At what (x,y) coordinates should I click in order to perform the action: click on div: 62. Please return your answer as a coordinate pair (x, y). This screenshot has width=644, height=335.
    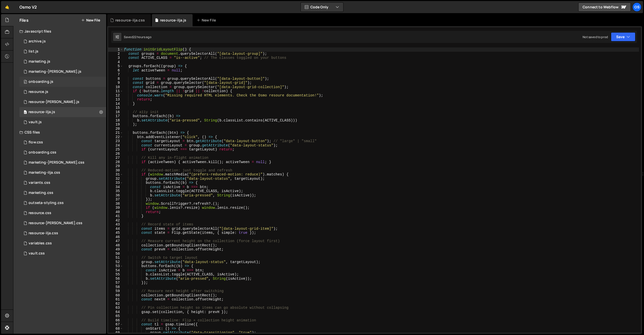
    Looking at the image, I should click on (115, 304).